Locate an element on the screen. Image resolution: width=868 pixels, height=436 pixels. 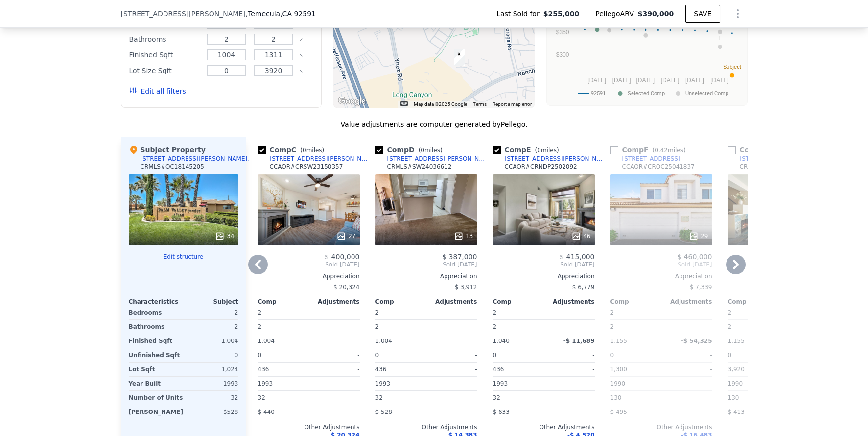
div: 27 is located at coordinates (346, 236).